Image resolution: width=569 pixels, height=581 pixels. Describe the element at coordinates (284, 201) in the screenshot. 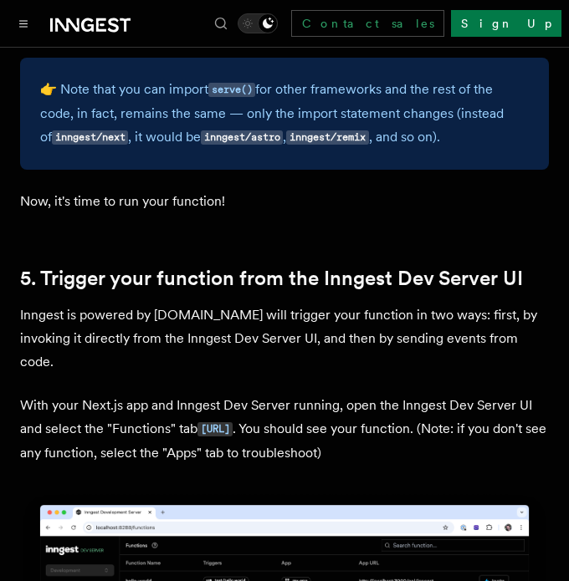

I see `p: Now, it's time to run your function!` at that location.